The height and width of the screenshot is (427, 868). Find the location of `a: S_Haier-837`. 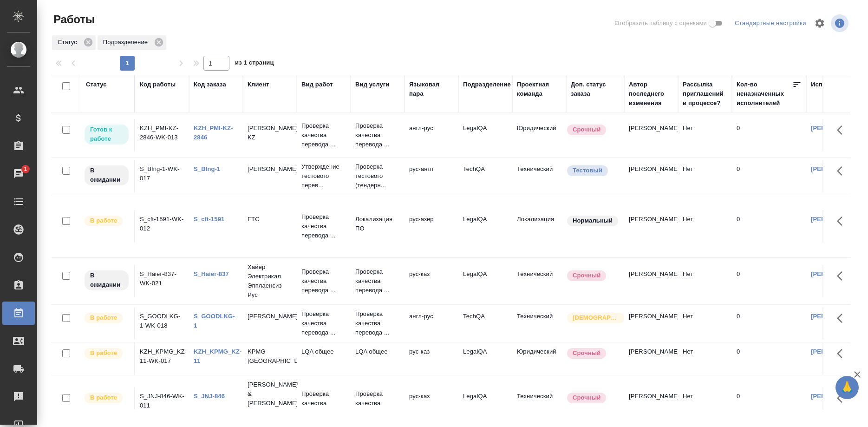

a: S_Haier-837 is located at coordinates (211, 274).